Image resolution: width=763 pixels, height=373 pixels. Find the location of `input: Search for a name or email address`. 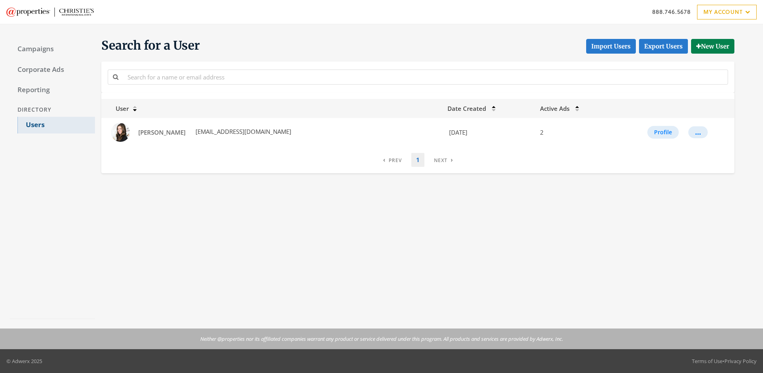

input: Search for a name or email address is located at coordinates (425, 77).